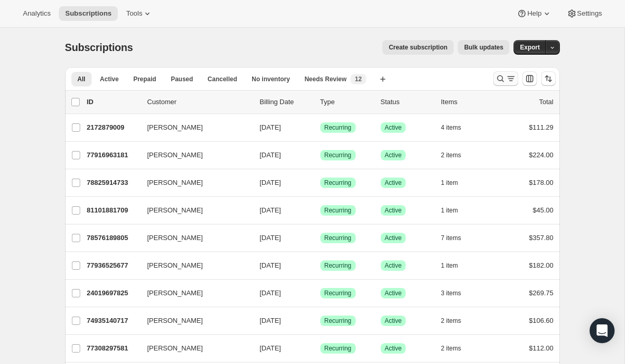 The image size is (625, 364). What do you see at coordinates (358, 79) in the screenshot?
I see `span: 12` at bounding box center [358, 79].